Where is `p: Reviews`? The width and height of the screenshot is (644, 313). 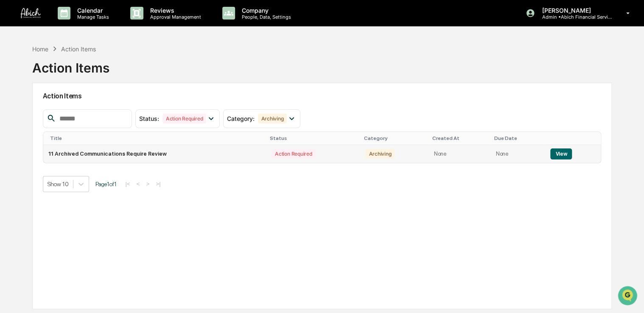 p: Reviews is located at coordinates (175, 10).